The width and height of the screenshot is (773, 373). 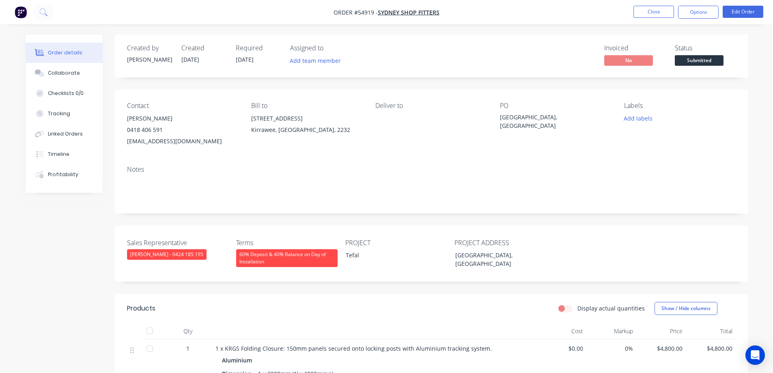 What do you see at coordinates (396, 243) in the screenshot?
I see `label: PROJECT` at bounding box center [396, 243].